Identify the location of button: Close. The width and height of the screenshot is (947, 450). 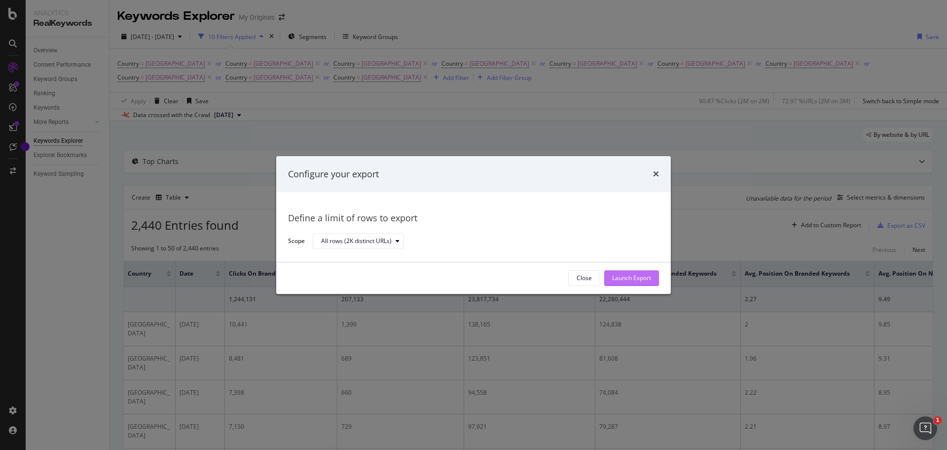
(584, 278).